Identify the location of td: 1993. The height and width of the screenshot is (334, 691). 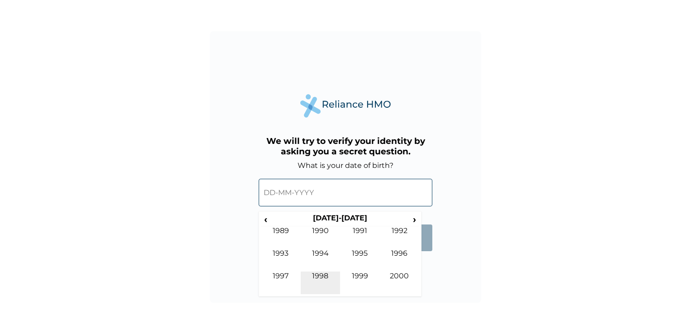
(281, 260).